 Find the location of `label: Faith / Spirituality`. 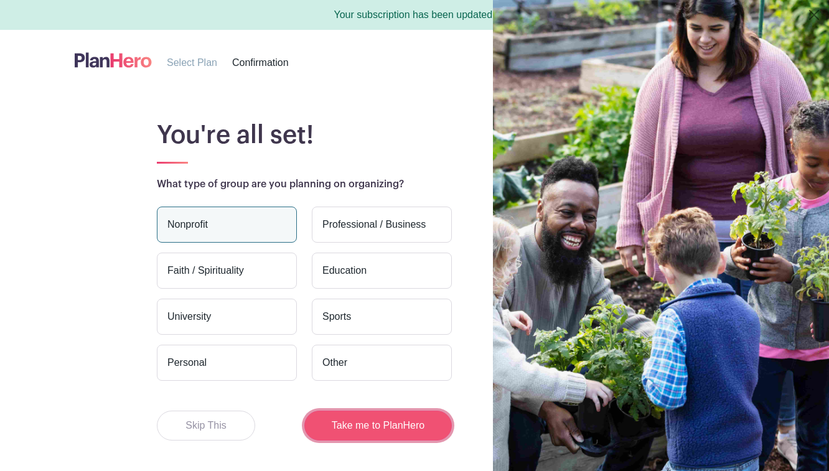

label: Faith / Spirituality is located at coordinates (226, 271).